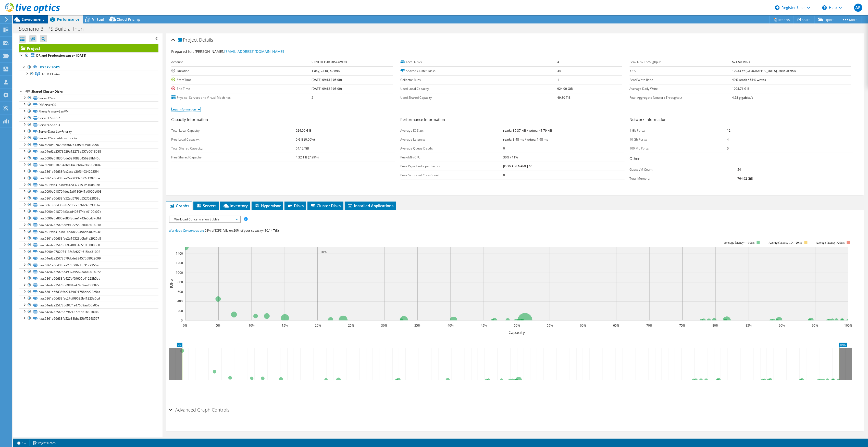 The height and width of the screenshot is (447, 868). I want to click on svg: \n, so click(824, 8).